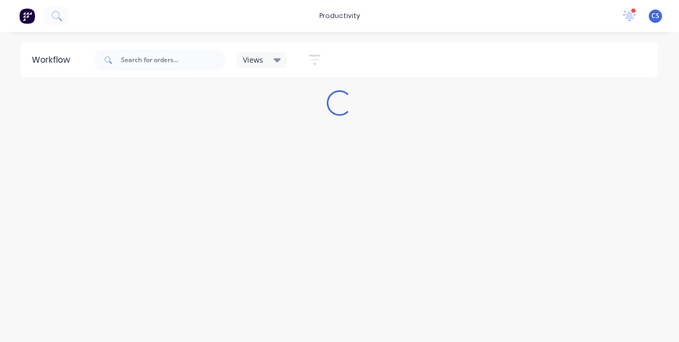  Describe the element at coordinates (655, 16) in the screenshot. I see `span: CS` at that location.